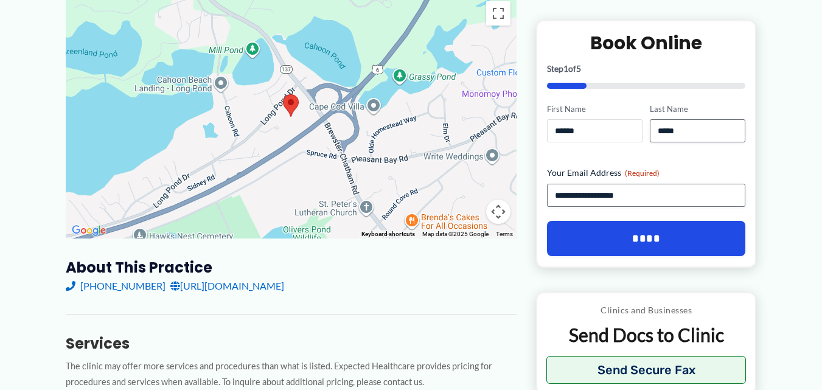  What do you see at coordinates (388, 234) in the screenshot?
I see `button: Keyboard shortcuts` at bounding box center [388, 234].